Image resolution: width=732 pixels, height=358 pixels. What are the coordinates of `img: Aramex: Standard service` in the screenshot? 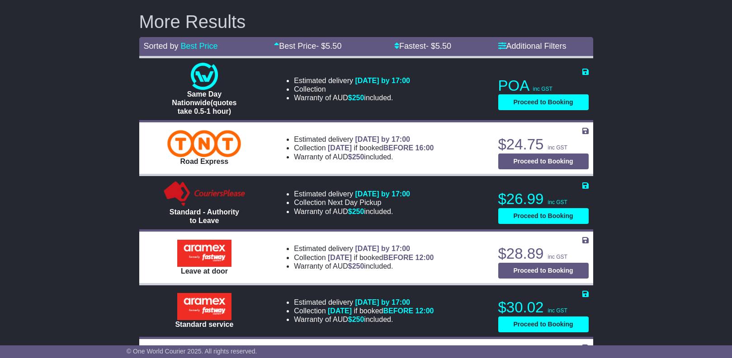 It's located at (204, 307).